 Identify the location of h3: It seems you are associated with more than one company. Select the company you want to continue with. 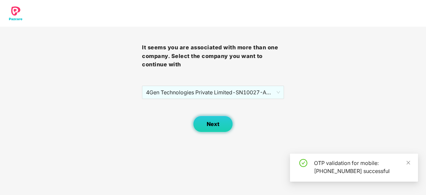
(213, 56).